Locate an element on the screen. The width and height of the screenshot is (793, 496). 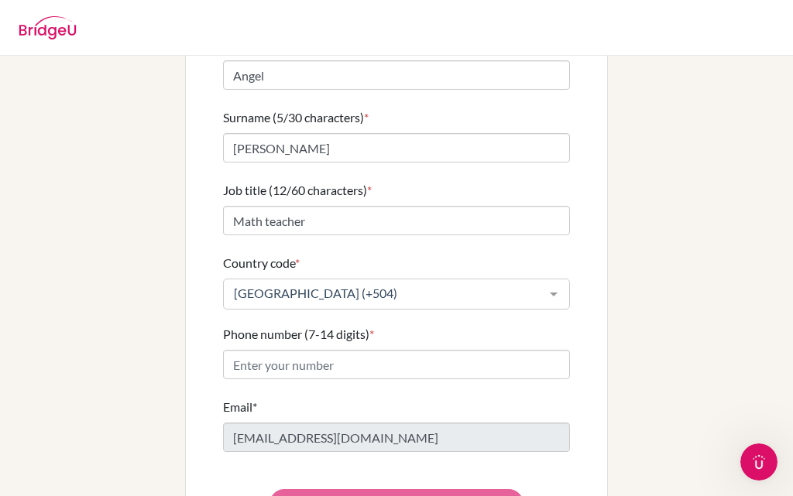
input: Enter your surname is located at coordinates (396, 148).